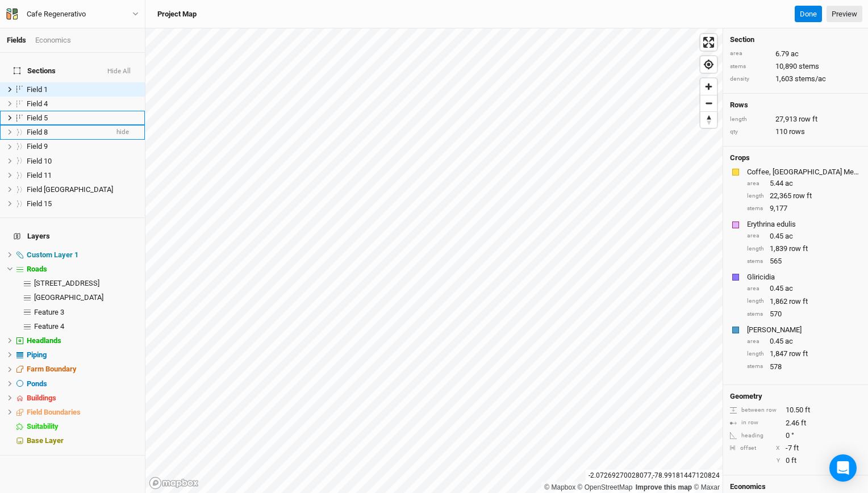  Describe the element at coordinates (86, 297) in the screenshot. I see `div: Farm Road` at that location.